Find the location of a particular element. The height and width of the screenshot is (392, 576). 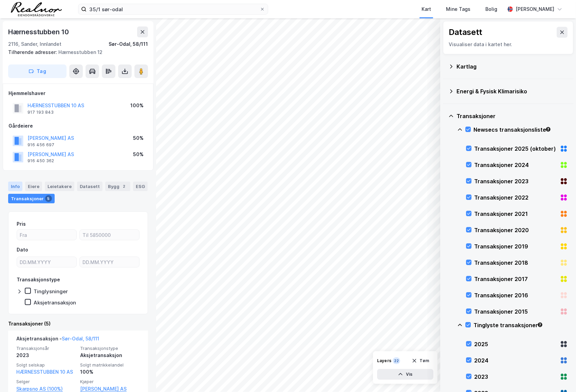

a: HÆRNESSTUBBEN 10 AS is located at coordinates (44, 372).